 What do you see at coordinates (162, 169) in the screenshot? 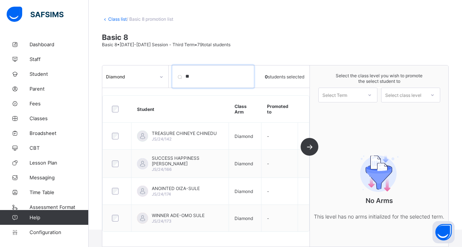
I see `span: JS/24/166` at bounding box center [162, 169].